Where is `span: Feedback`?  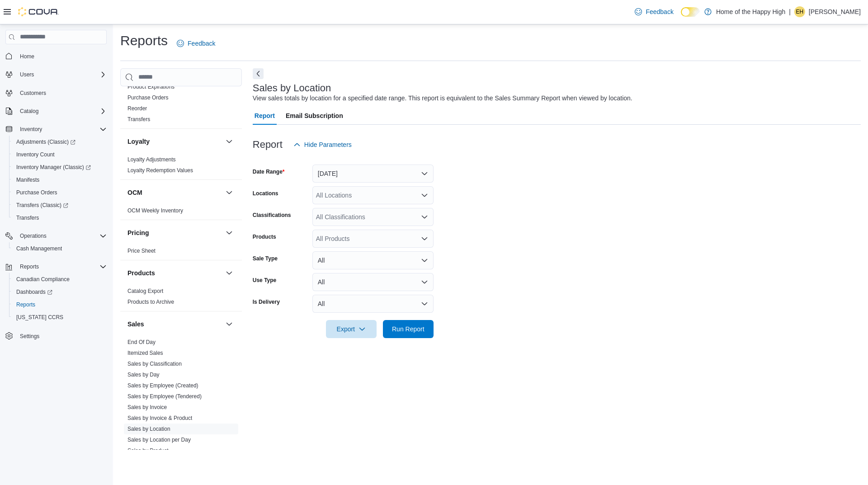
span: Feedback is located at coordinates (201, 43).